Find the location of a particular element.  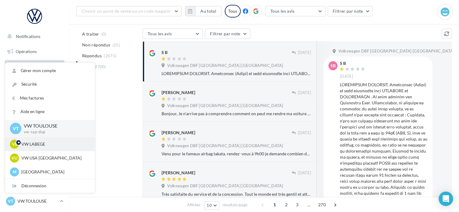

span: Notifications is located at coordinates (28, 36).